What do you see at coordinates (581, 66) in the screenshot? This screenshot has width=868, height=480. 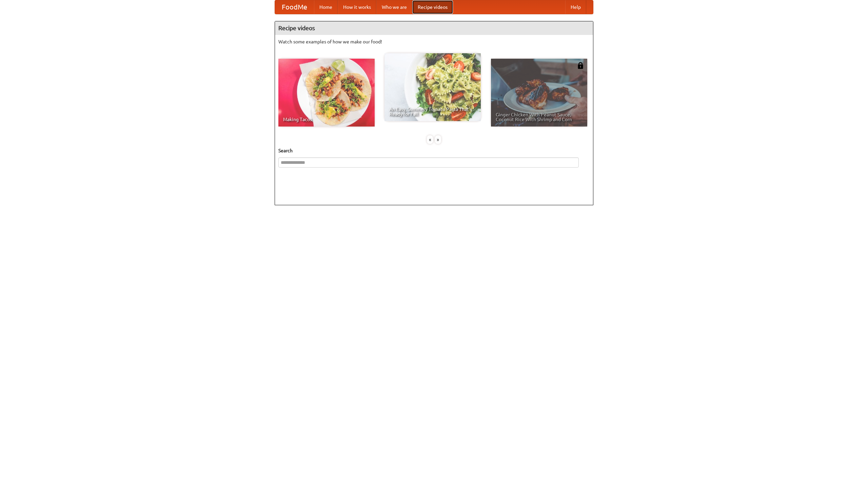 I see `img: 483408.png` at bounding box center [581, 66].